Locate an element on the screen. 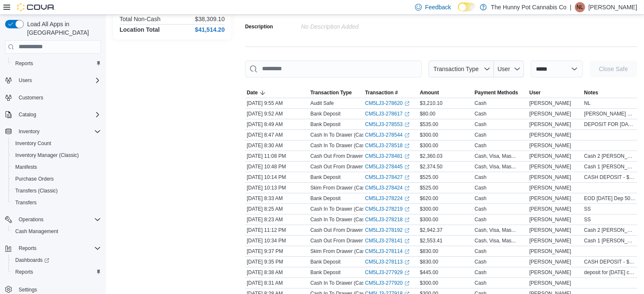  h4: $41,514.20 is located at coordinates (210, 30).